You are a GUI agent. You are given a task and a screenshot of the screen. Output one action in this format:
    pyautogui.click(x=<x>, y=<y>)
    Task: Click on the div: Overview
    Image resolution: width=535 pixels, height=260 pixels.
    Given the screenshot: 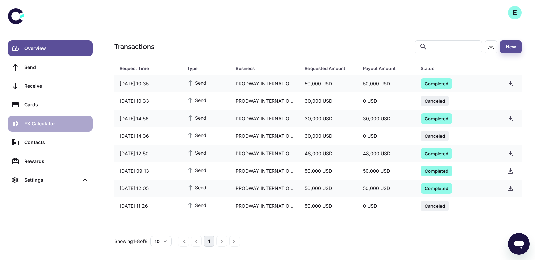 What is the action you would take?
    pyautogui.click(x=56, y=48)
    